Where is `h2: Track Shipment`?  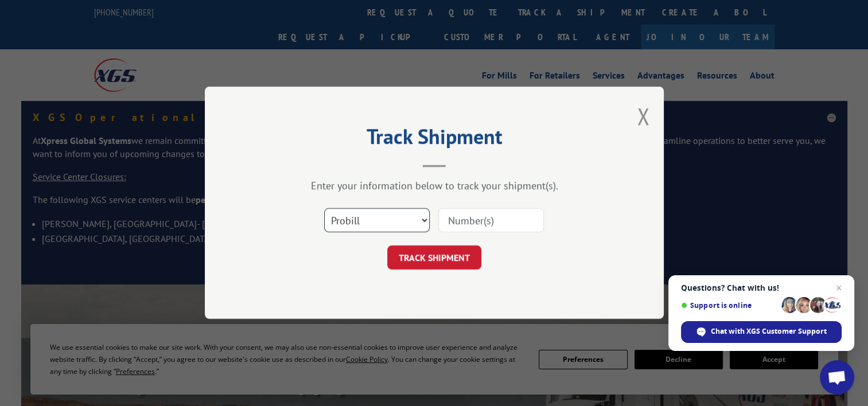 h2: Track Shipment is located at coordinates (434, 139).